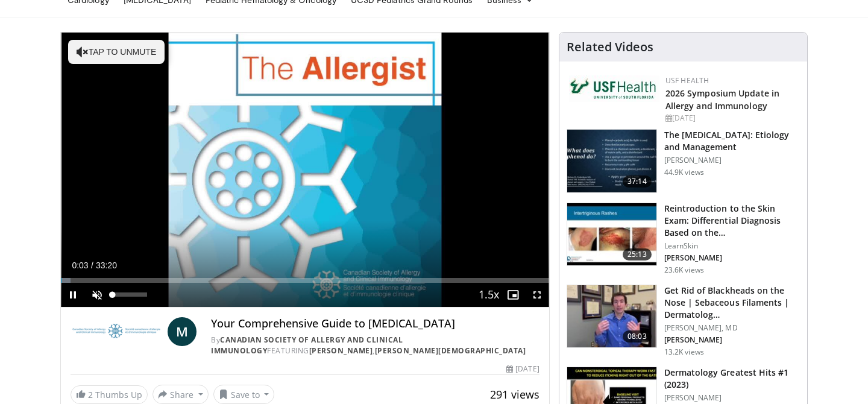  Describe the element at coordinates (723, 99) in the screenshot. I see `a: 2026 Symposium Update in Allergy and Immunology` at that location.